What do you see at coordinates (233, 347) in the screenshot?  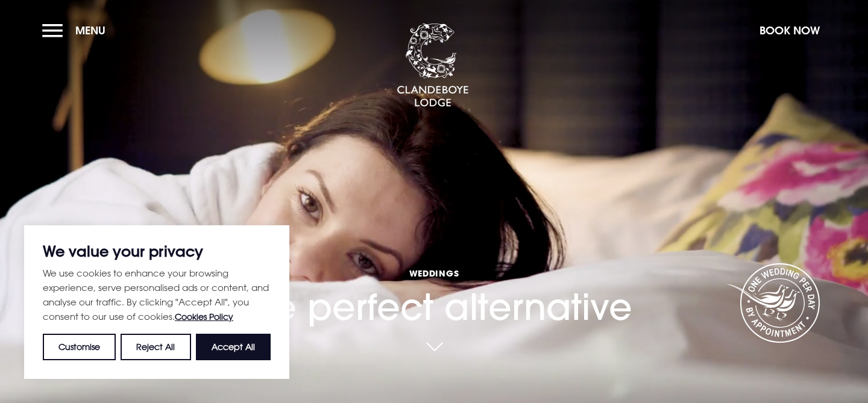 I see `button: Accept All` at bounding box center [233, 347].